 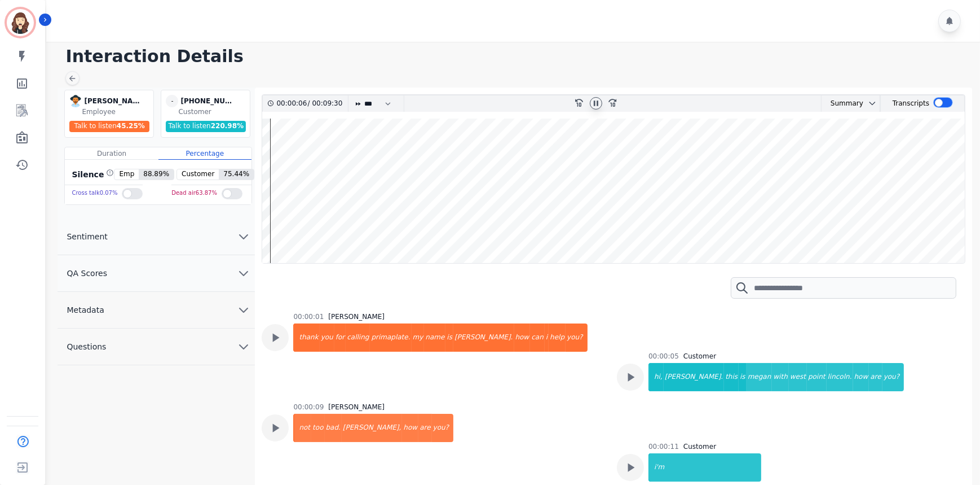 What do you see at coordinates (547, 338) in the screenshot?
I see `div: i` at bounding box center [547, 338].